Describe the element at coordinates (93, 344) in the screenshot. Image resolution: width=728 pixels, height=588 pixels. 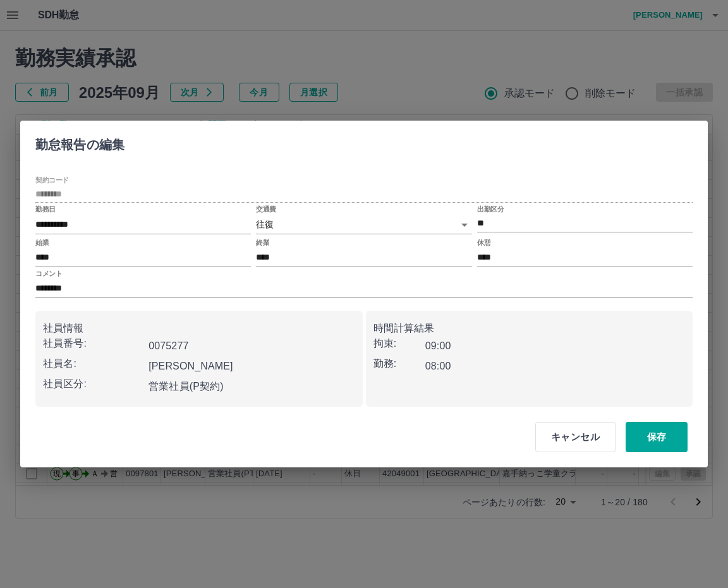
I see `p: 社員番号:` at that location.